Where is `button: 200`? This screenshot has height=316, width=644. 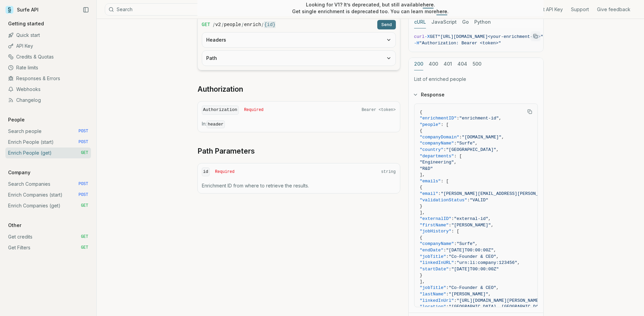
button: 200 is located at coordinates (419, 64).